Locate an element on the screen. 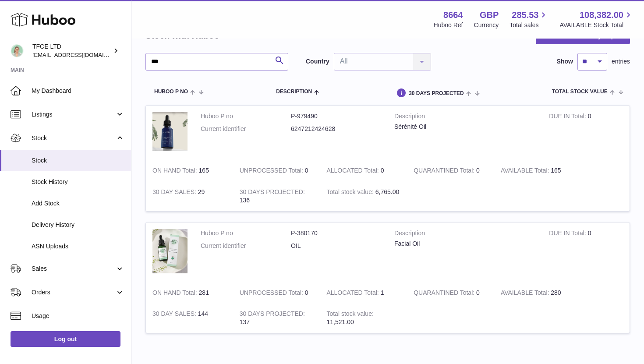 This screenshot has width=644, height=364. span: Total stock value is located at coordinates (580, 92).